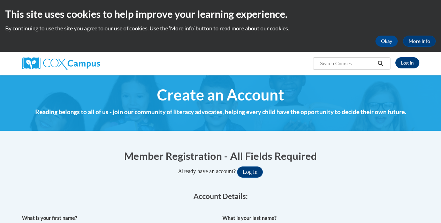 The image size is (441, 223). I want to click on h1: Member Registration - All Fields Required, so click(221, 155).